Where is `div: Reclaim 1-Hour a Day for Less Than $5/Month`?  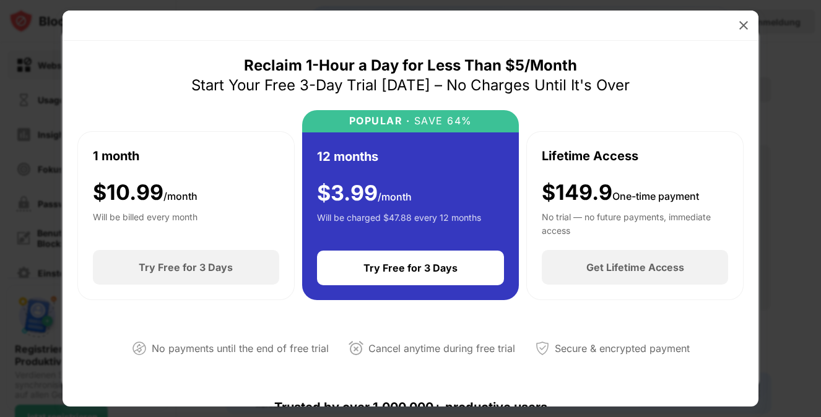 div: Reclaim 1-Hour a Day for Less Than $5/Month is located at coordinates (410, 66).